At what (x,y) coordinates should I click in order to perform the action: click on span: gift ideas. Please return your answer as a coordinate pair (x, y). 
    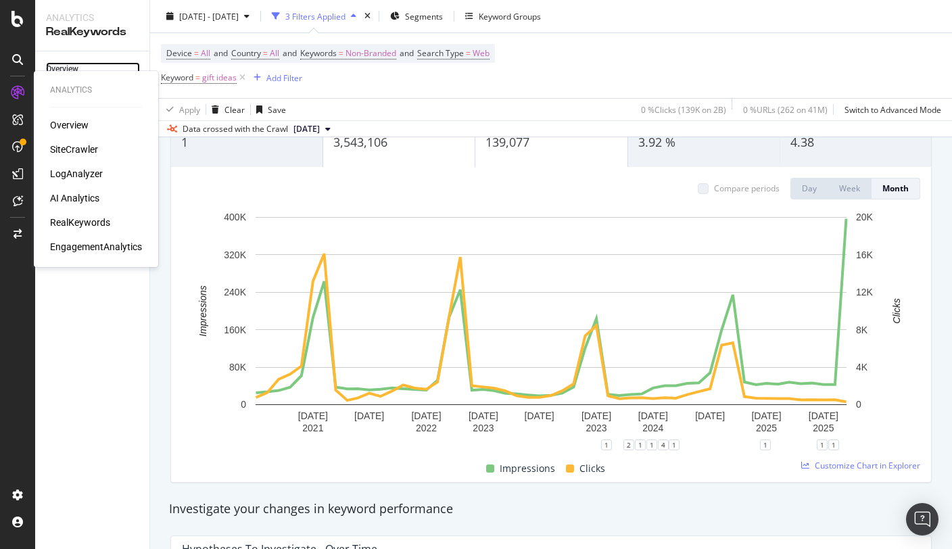
    Looking at the image, I should click on (219, 78).